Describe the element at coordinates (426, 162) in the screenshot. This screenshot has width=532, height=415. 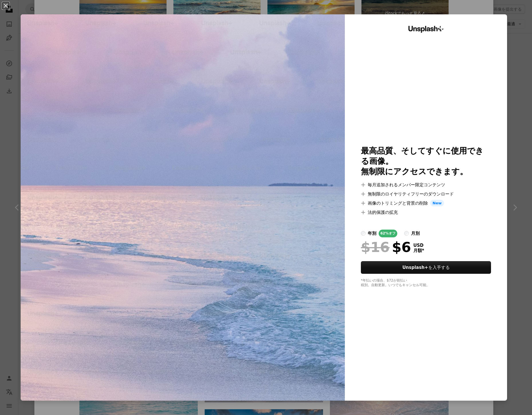
I see `h2: 最高品質、そしてすぐに使用できる画像。 無制限にアクセスできます。` at that location.